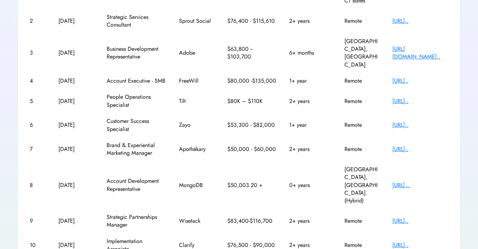 Image resolution: width=478 pixels, height=249 pixels. What do you see at coordinates (252, 53) in the screenshot?
I see `div: $63,800 -- $103,700` at bounding box center [252, 53].